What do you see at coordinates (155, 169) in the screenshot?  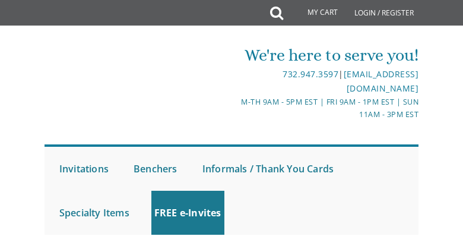 I see `a: Benchers` at bounding box center [155, 169].